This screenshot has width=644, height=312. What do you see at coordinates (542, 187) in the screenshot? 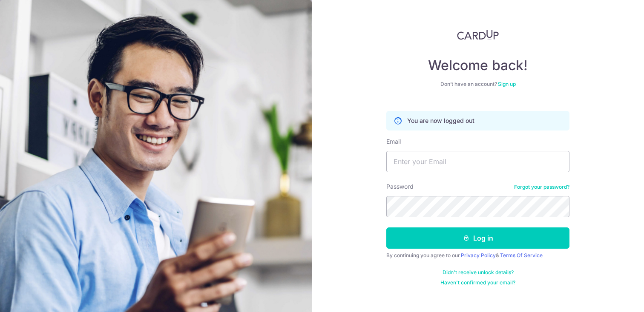
I see `a: Forgot your password?` at bounding box center [542, 187].